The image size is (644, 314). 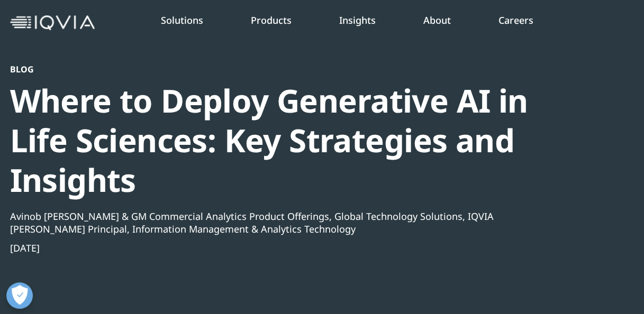 I want to click on div: Blog, so click(x=294, y=69).